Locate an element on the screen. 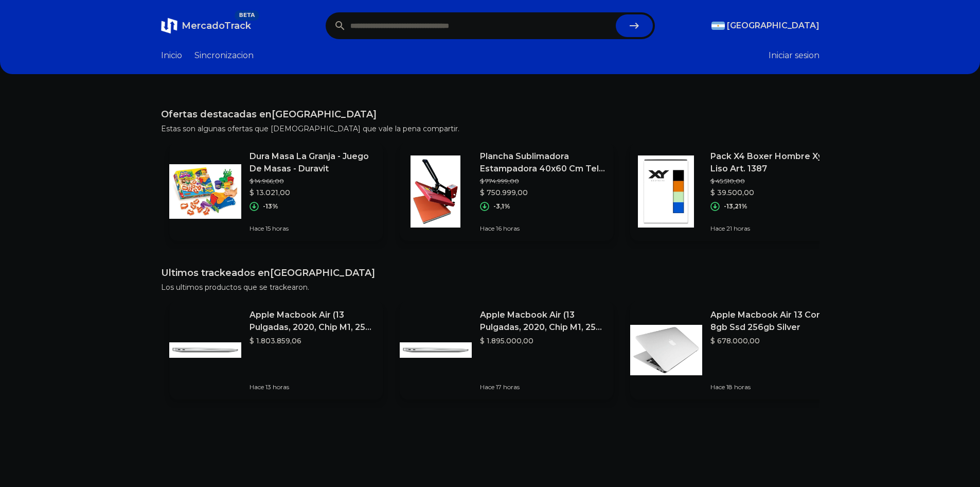 The height and width of the screenshot is (487, 980). p: Hace 15 horas is located at coordinates (312, 229).